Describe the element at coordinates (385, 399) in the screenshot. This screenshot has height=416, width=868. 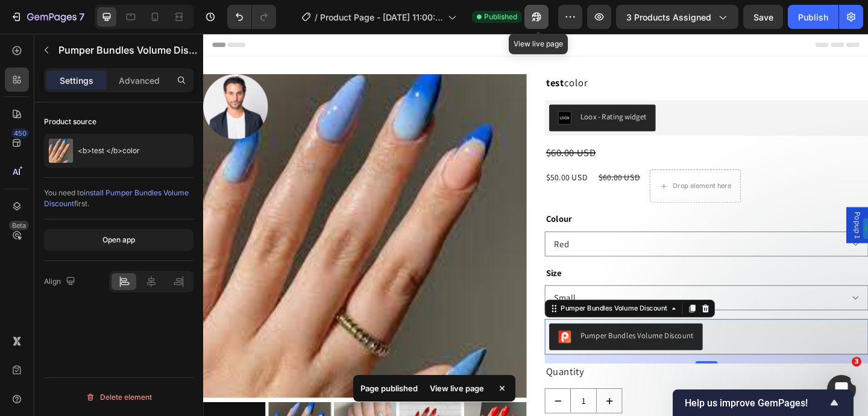
I see `button: decrement` at that location.